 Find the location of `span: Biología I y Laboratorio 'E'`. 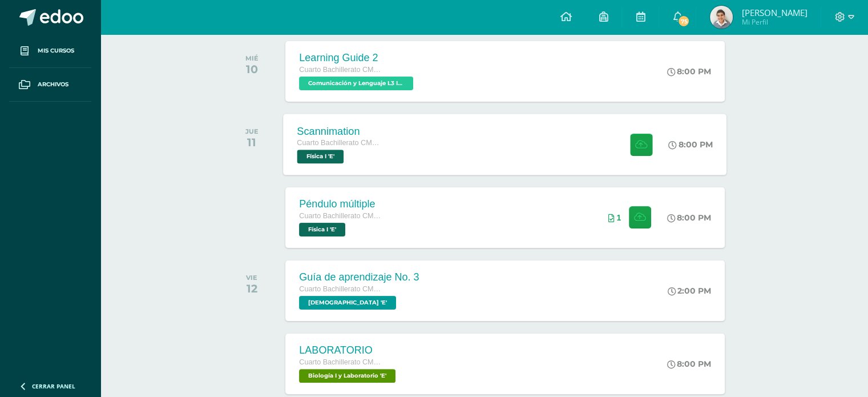

span: Biología I y Laboratorio 'E' is located at coordinates (347, 376).